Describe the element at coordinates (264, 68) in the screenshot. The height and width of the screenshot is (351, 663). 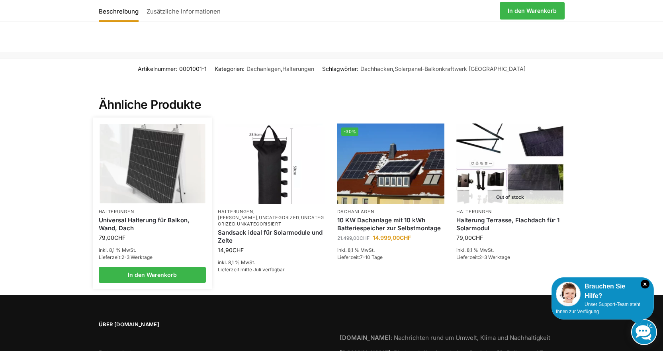
I see `span: Kategorien: ,` at that location.